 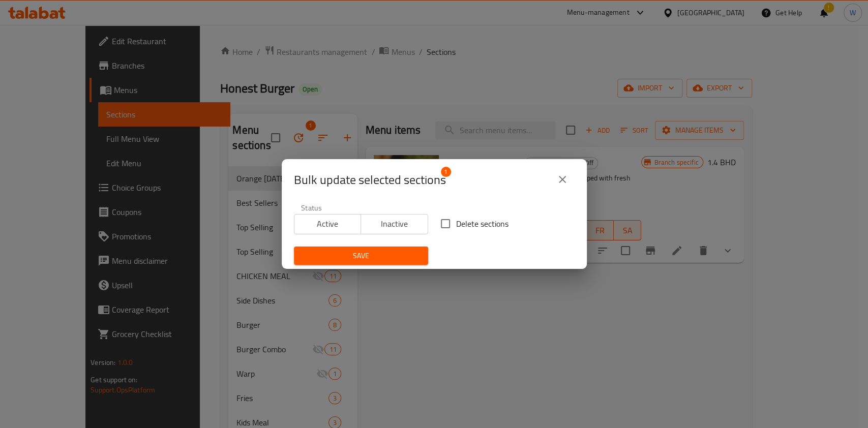 I want to click on span: 1, so click(x=446, y=172).